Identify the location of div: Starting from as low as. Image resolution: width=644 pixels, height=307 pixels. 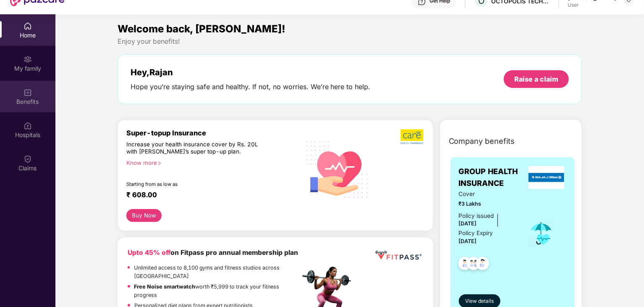
(195, 184).